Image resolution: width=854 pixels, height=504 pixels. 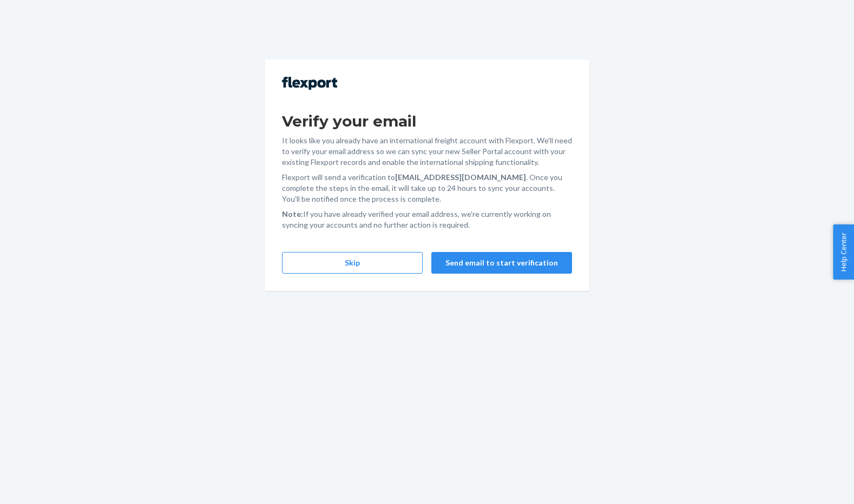 I want to click on button: Help Center, so click(x=843, y=252).